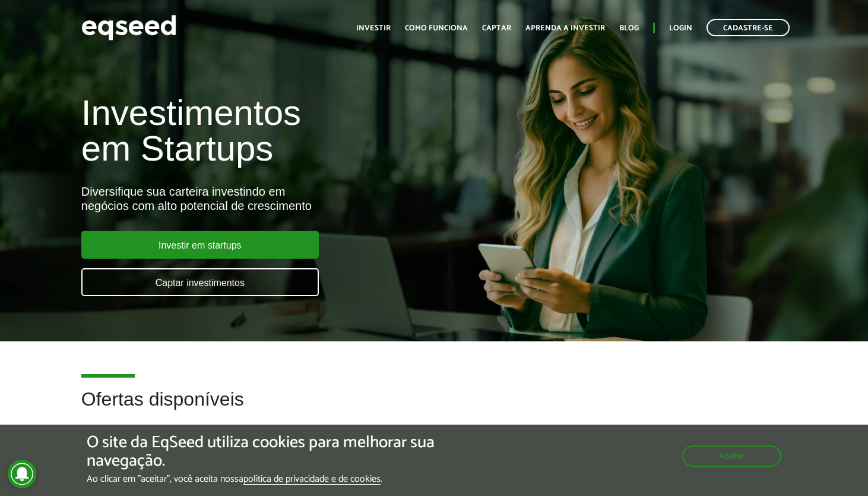 The image size is (868, 496). What do you see at coordinates (290, 131) in the screenshot?
I see `h1: Investimentos em Startups` at bounding box center [290, 131].